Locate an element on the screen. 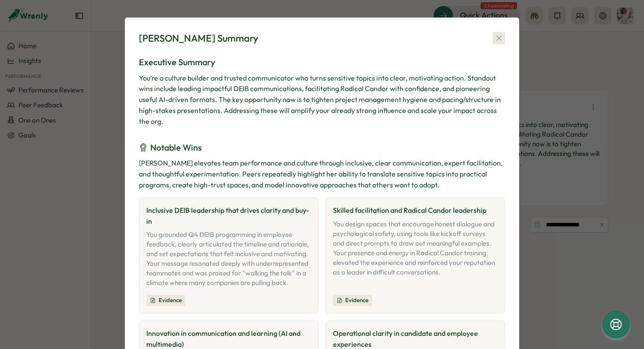  h4: Skilled facilitation and Radical Candor leadership is located at coordinates (415, 210).